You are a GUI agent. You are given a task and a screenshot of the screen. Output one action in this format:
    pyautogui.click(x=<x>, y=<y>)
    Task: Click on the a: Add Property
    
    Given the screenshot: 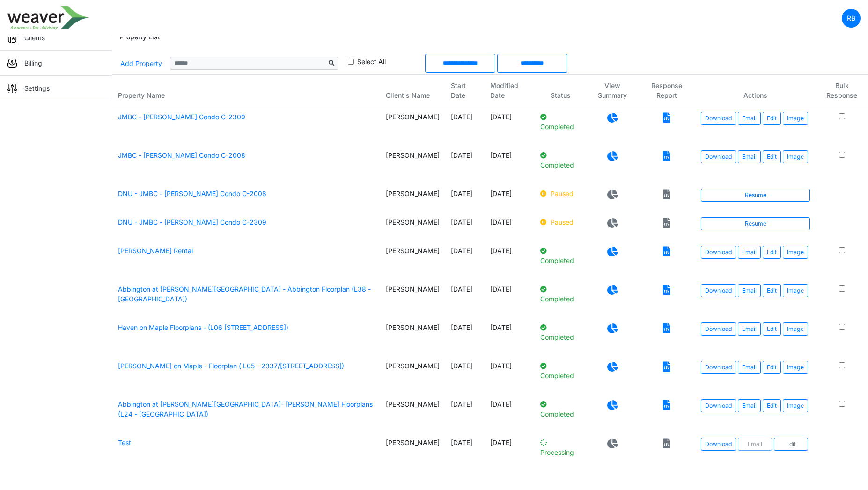 What is the action you would take?
    pyautogui.click(x=141, y=63)
    